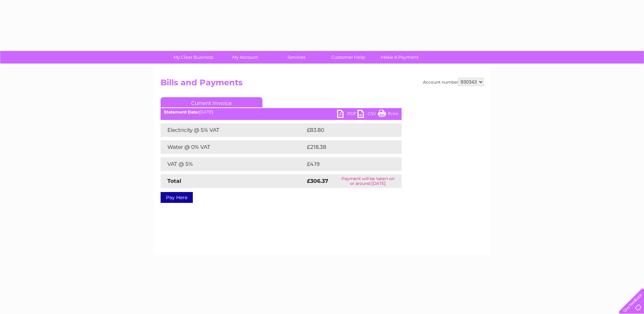 Image resolution: width=644 pixels, height=314 pixels. What do you see at coordinates (399, 57) in the screenshot?
I see `a: Make A Payment` at bounding box center [399, 57].